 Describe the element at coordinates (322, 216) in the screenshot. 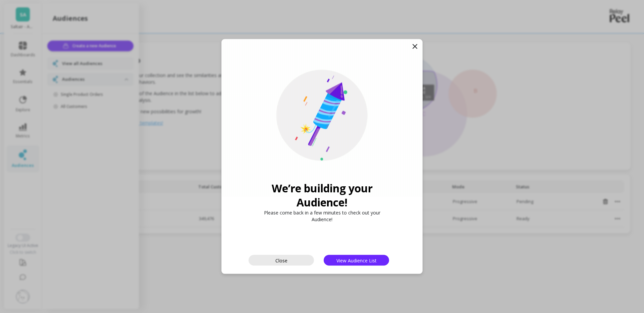

I see `span: Please come back in a few minutes to check out your Audience!` at that location.